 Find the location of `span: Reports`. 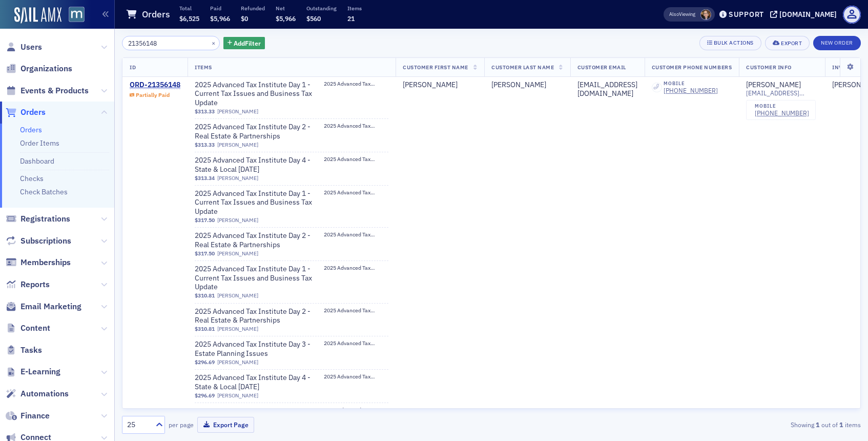

span: Reports is located at coordinates (35, 285).